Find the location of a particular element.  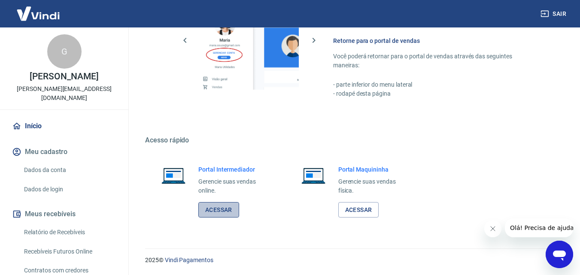

p: Você poderá retornar para o portal de vendas através das seguintes maneiras: is located at coordinates (436, 61).